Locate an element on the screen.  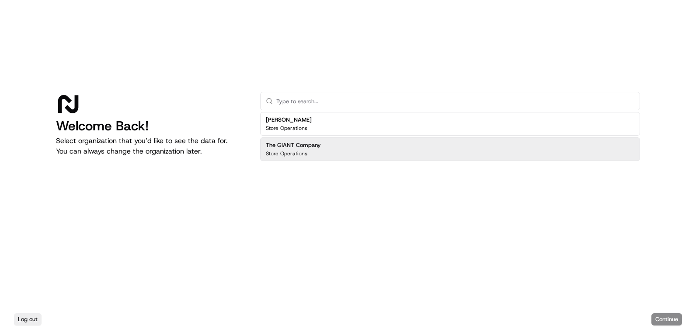
h2: The GIANT Company is located at coordinates (293, 145).